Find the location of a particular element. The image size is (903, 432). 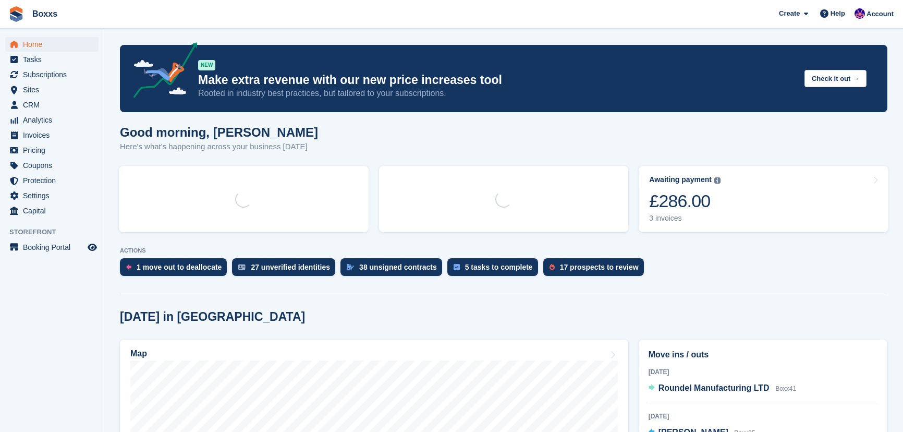

img: icon-info-grey-7440780725fd019a000dd9b08b2336e03edf1995a4989e88bcd33f0948082b44.svg is located at coordinates (718, 180).